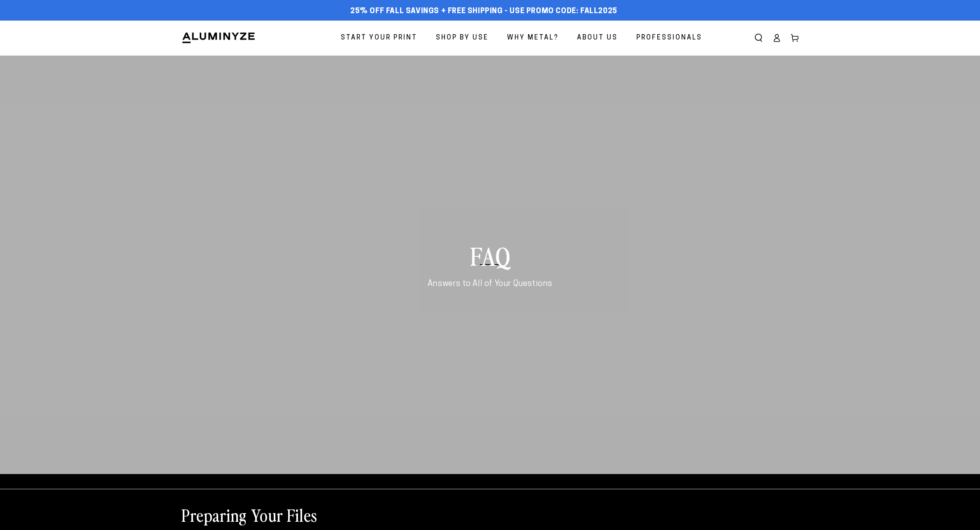  Describe the element at coordinates (462, 38) in the screenshot. I see `a: Shop By Use` at that location.